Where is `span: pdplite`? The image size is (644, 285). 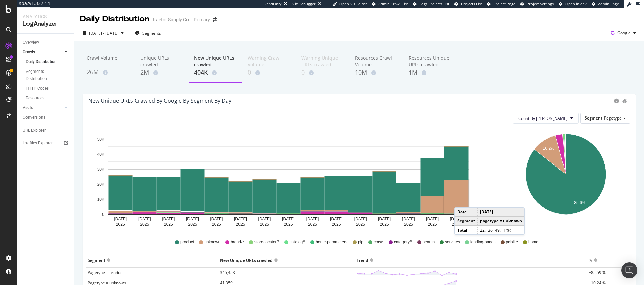 span: pdplite is located at coordinates (512, 242).